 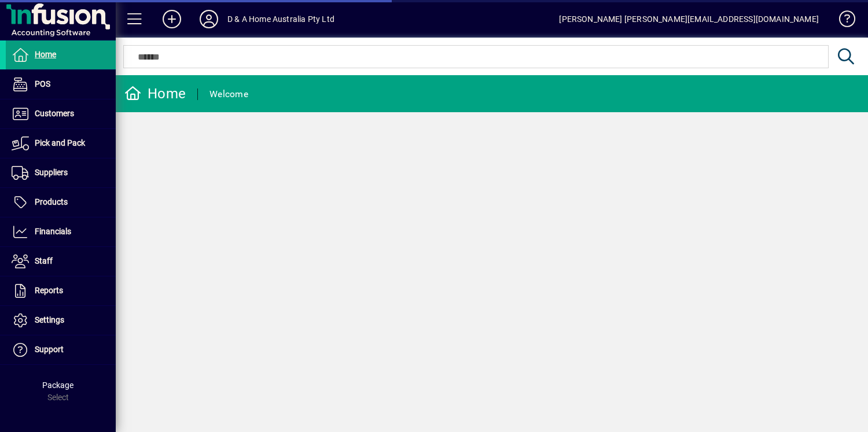 What do you see at coordinates (61, 350) in the screenshot?
I see `a: Support` at bounding box center [61, 350].